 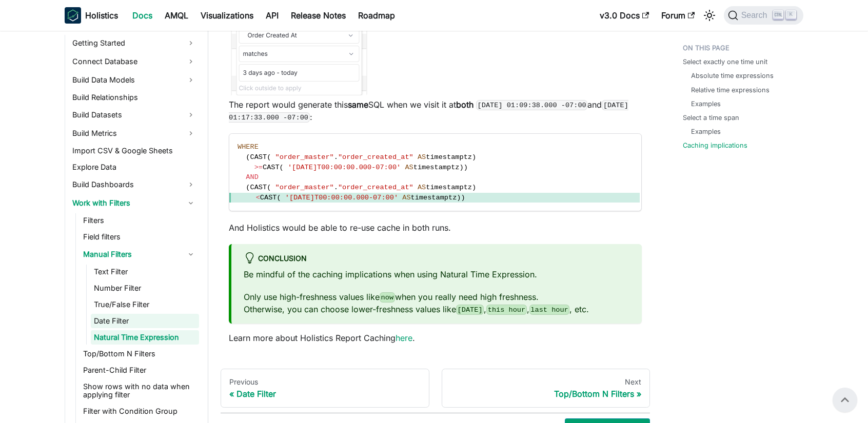 What do you see at coordinates (546, 388) in the screenshot?
I see `a: NextTop/Bottom N Filters` at bounding box center [546, 388].